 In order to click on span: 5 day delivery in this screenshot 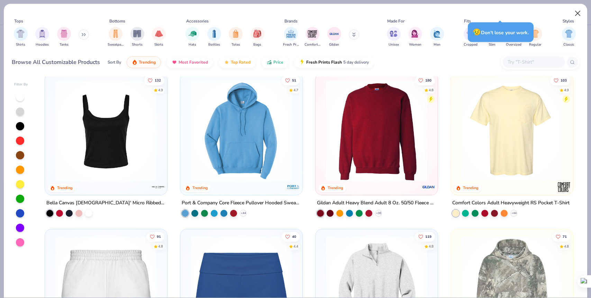, I will do `click(356, 62)`.